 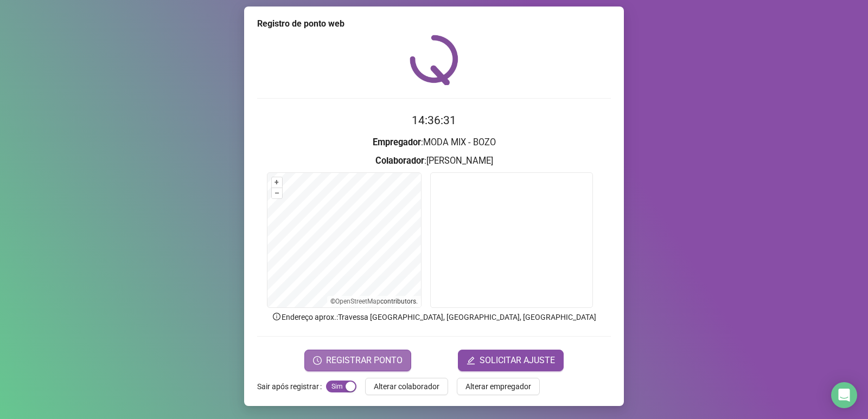 What do you see at coordinates (498, 386) in the screenshot?
I see `span: Alterar empregador` at bounding box center [498, 386].